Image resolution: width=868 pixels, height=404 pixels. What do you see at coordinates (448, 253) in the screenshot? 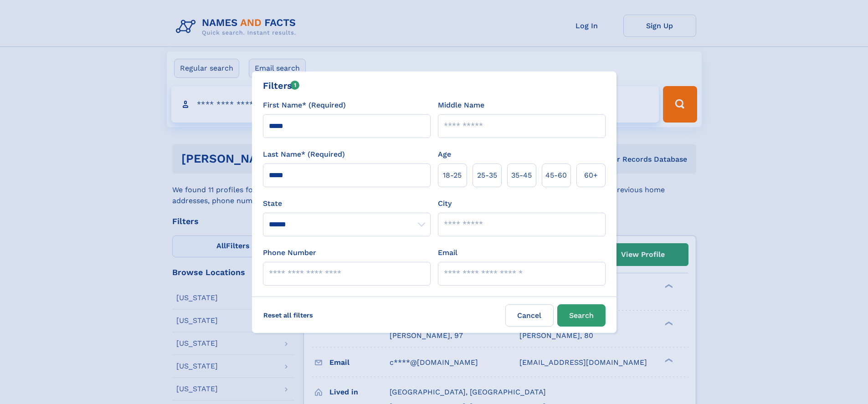
I see `label: Email` at bounding box center [448, 253].